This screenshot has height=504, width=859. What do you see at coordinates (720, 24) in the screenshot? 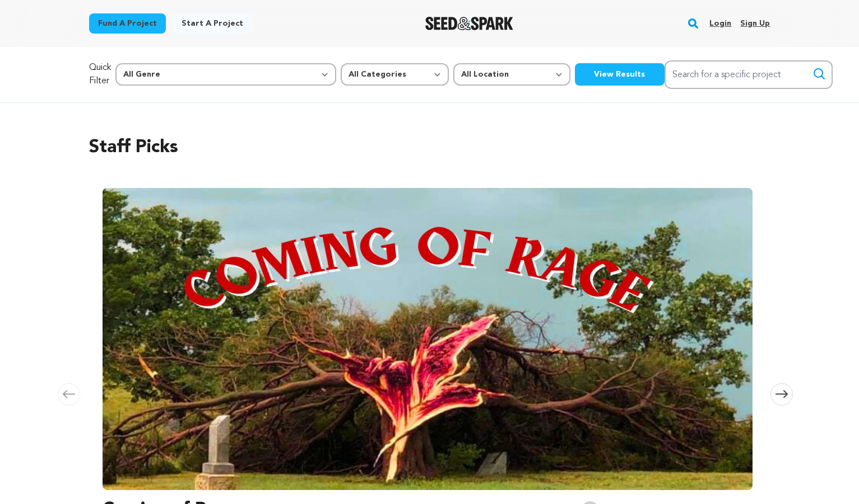
I see `a: Login` at bounding box center [720, 24].